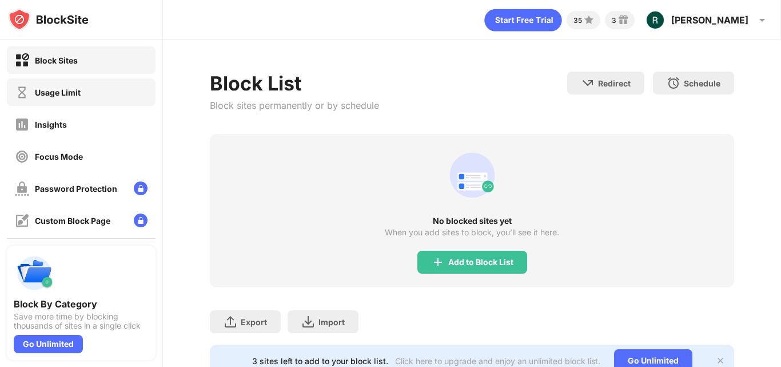 The height and width of the screenshot is (367, 781). What do you see at coordinates (22, 220) in the screenshot?
I see `img: customize-block-page-off.svg` at bounding box center [22, 220].